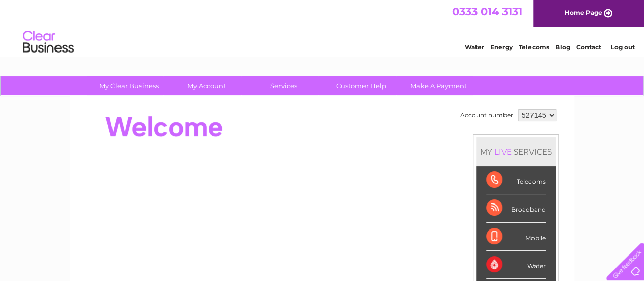  I want to click on div: Broadband, so click(516, 208).